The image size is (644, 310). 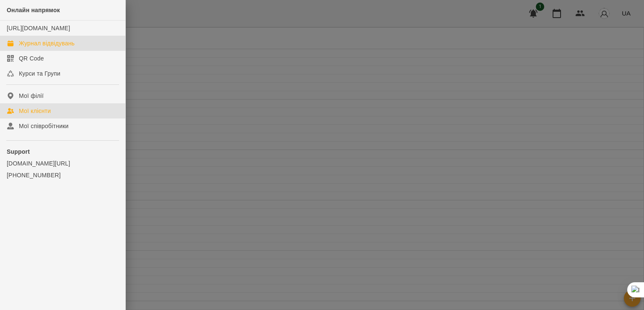 What do you see at coordinates (32, 58) in the screenshot?
I see `div: QR Code` at bounding box center [32, 58].